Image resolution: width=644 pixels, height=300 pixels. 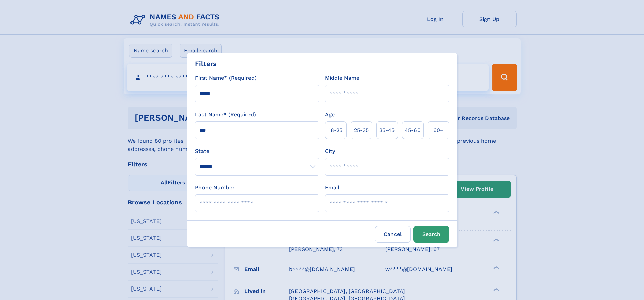 I want to click on span: 60+, so click(x=438, y=130).